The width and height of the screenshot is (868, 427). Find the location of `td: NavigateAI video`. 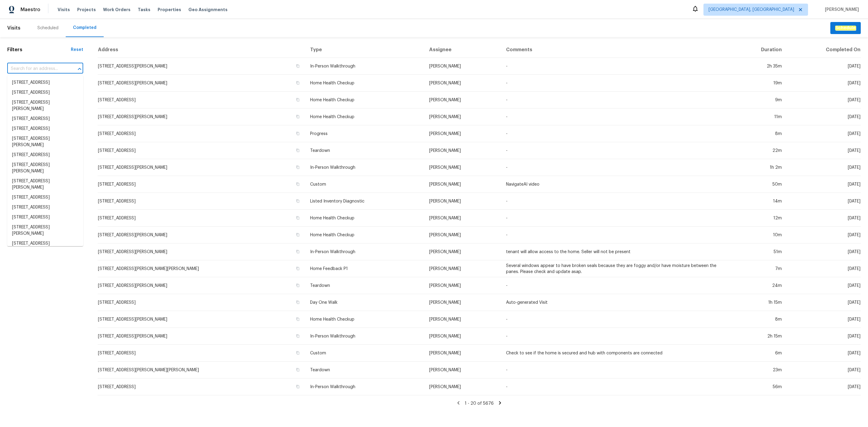

td: NavigateAI video is located at coordinates (616, 185).